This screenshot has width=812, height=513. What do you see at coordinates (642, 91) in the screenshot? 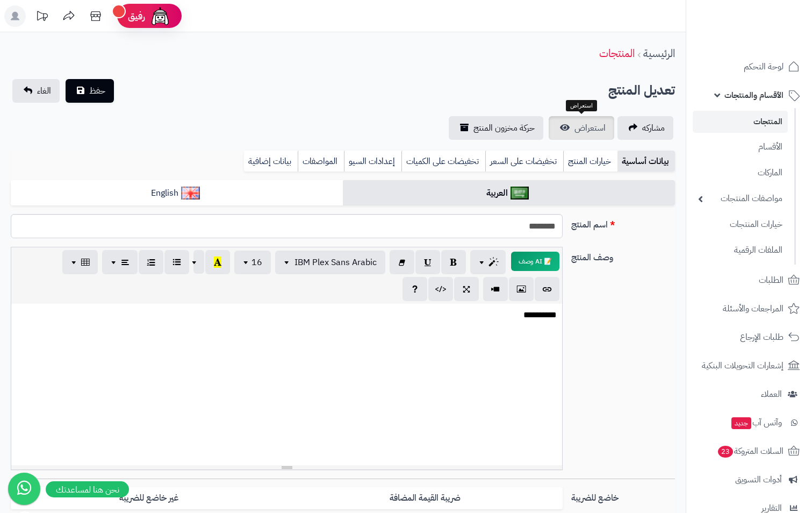
I see `h2: تعديل المنتج` at bounding box center [642, 91].